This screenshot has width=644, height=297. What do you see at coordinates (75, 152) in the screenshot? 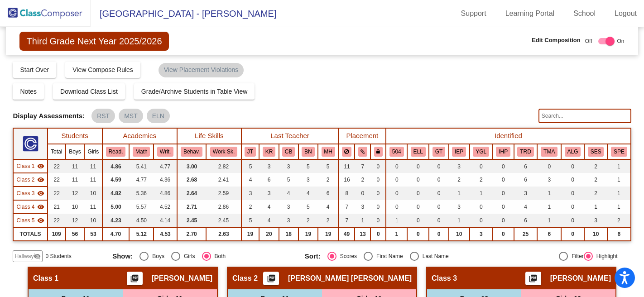
I see `th: Boys` at bounding box center [75, 152].